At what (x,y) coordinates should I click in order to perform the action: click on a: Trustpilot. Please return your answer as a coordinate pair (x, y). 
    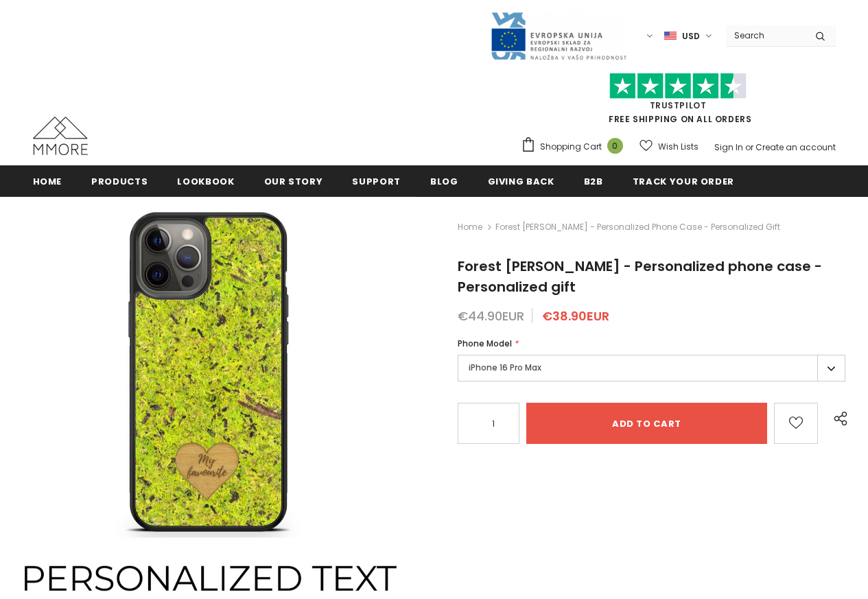
    Looking at the image, I should click on (678, 105).